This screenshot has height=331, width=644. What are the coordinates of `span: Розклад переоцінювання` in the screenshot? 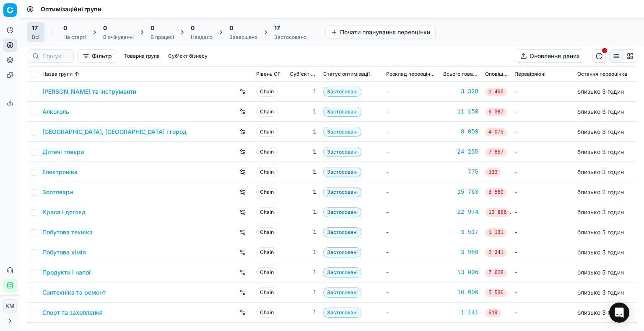 It's located at (411, 74).